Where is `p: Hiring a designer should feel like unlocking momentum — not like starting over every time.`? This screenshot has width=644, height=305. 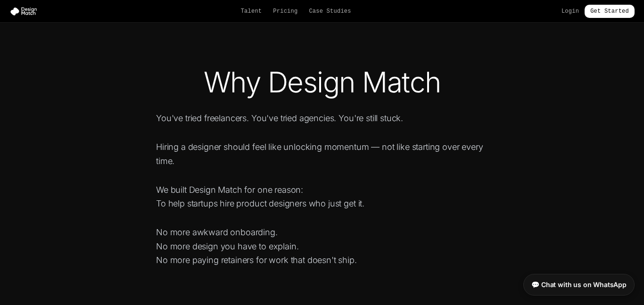 p: Hiring a designer should feel like unlocking momentum — not like starting over every time. is located at coordinates (329, 154).